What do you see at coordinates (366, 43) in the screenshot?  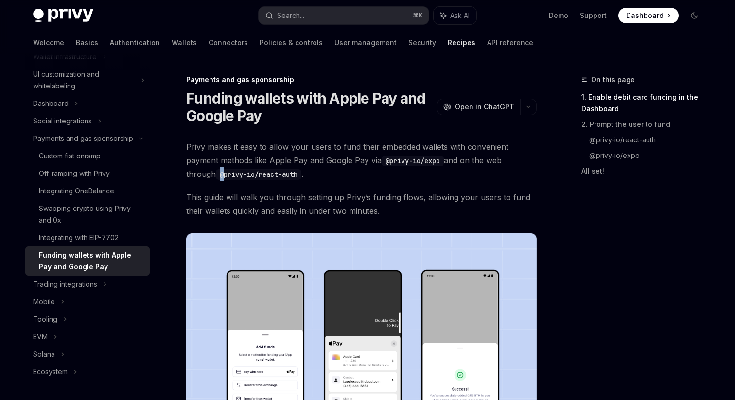 I see `a: User management` at bounding box center [366, 43].